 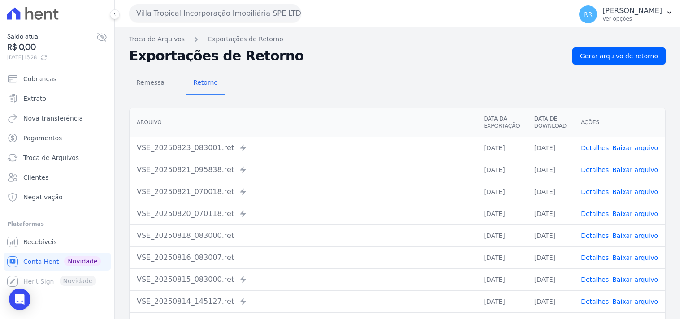 What do you see at coordinates (303, 280) in the screenshot?
I see `div: VSE_20250815_083000.ret` at bounding box center [303, 280].